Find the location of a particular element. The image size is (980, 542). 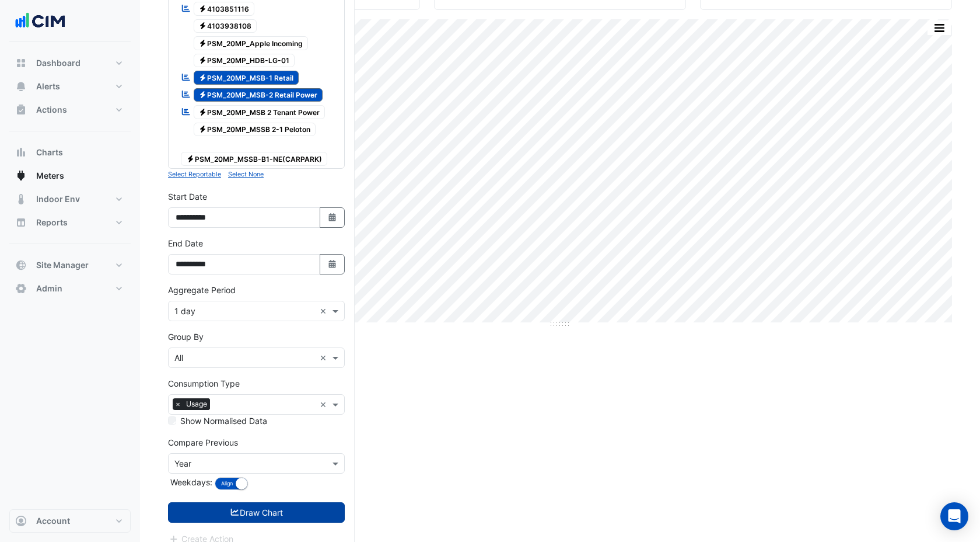

div: Open Intercom Messenger is located at coordinates (954, 516).